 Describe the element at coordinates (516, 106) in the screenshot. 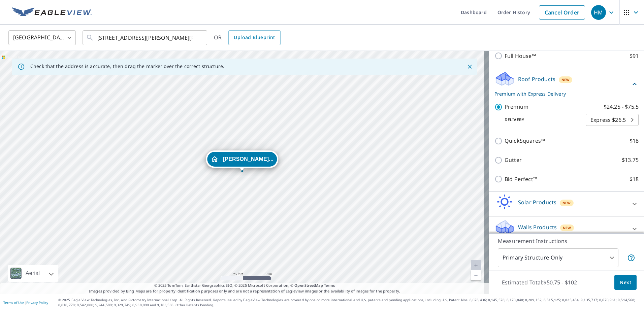

I see `p: Premium` at that location.